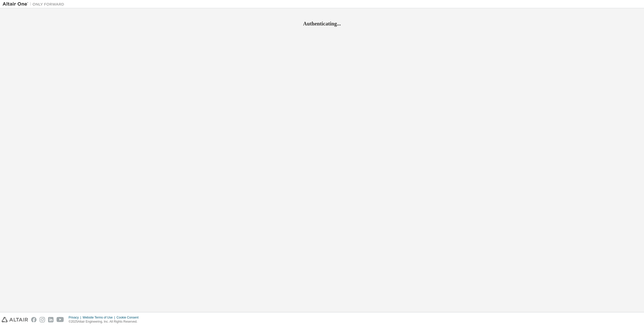 The image size is (644, 327). I want to click on img: youtube.svg, so click(60, 319).